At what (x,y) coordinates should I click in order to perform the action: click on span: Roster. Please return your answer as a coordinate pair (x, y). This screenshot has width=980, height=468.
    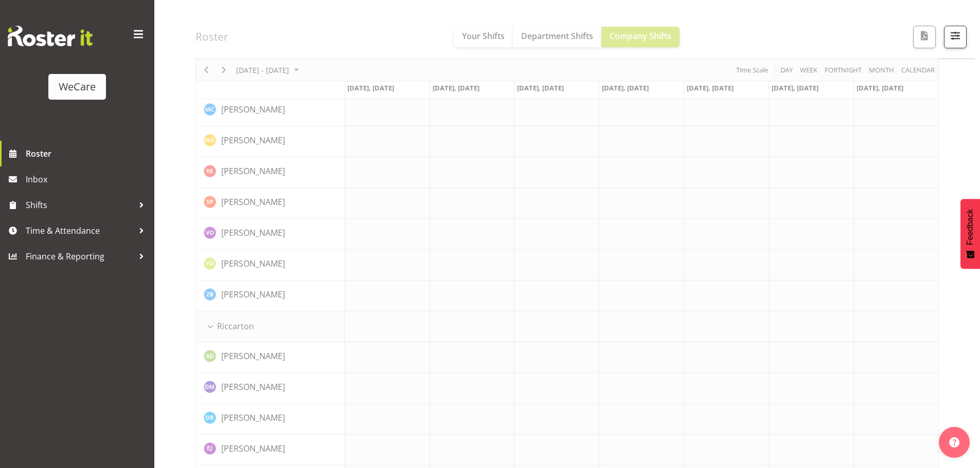
    Looking at the image, I should click on (88, 153).